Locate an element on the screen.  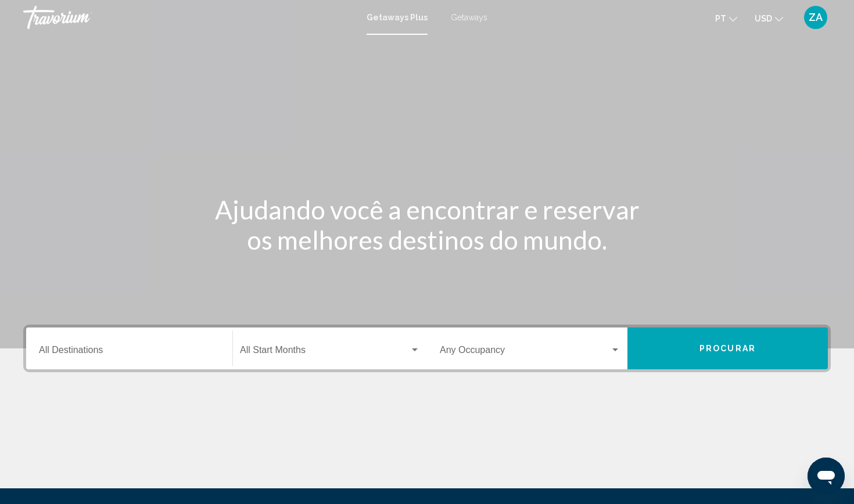
button: Change language is located at coordinates (727, 18).